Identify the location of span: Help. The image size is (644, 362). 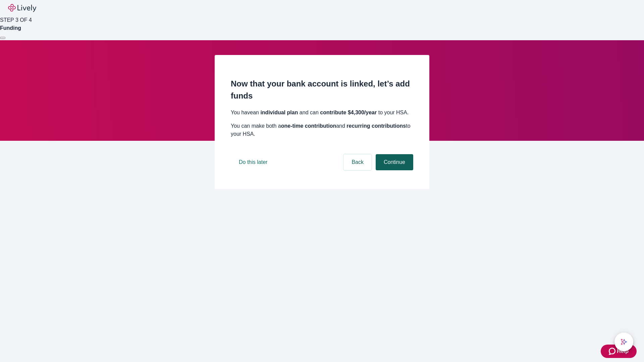
(623, 351).